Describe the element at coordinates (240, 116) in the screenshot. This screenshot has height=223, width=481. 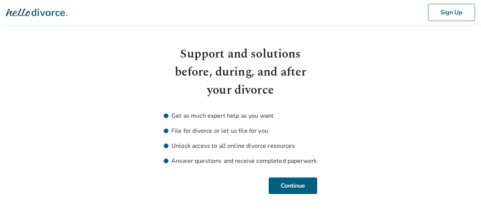
I see `li: Get as much expert help as you want` at that location.